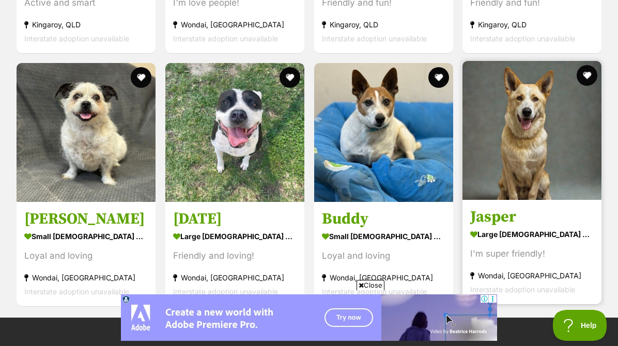  I want to click on img: consumer-privacy-logo.png, so click(5, 5).